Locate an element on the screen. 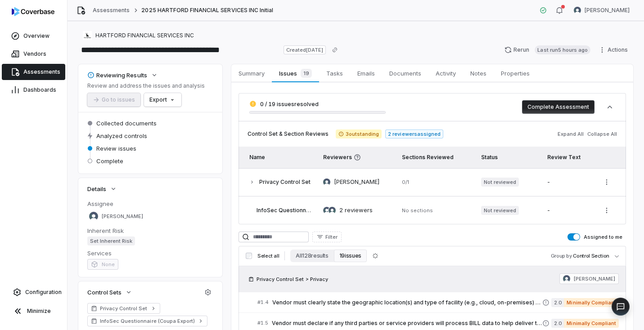  span: Properties is located at coordinates (515, 73).